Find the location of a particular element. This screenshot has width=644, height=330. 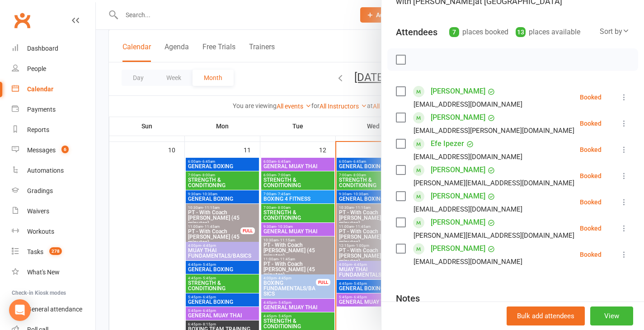

button: Bulk add attendees is located at coordinates (546, 316).